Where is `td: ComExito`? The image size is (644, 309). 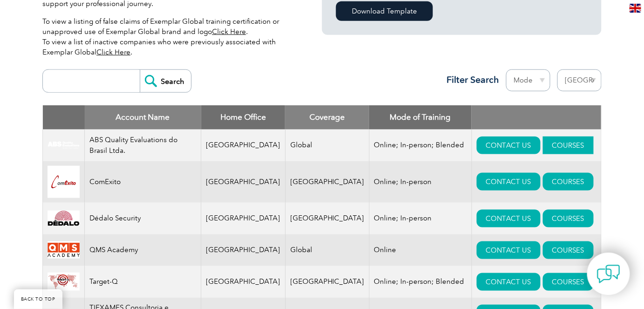 td: ComExito is located at coordinates (143, 182).